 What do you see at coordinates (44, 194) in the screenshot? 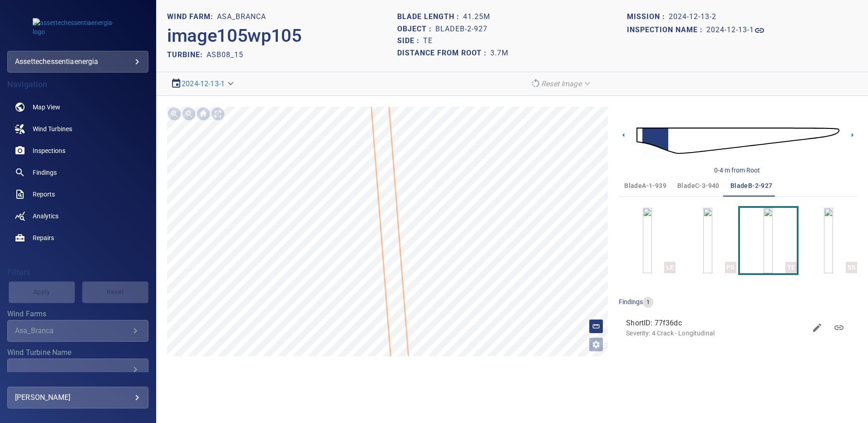
I see `span: Reports` at bounding box center [44, 194].